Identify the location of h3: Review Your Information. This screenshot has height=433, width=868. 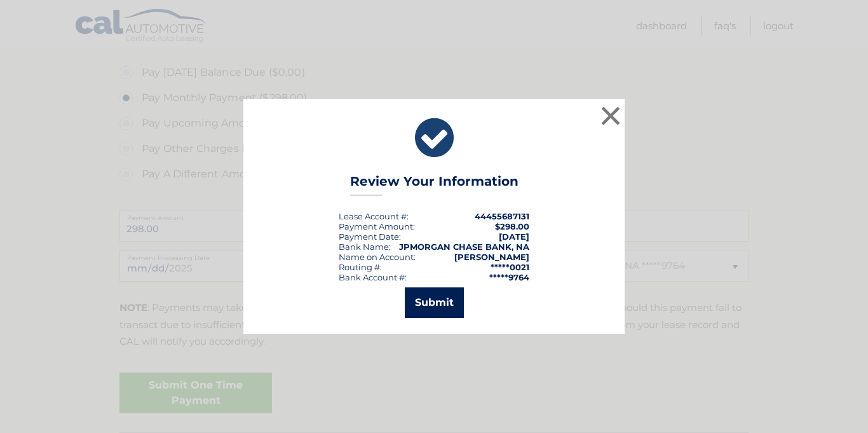
(434, 185).